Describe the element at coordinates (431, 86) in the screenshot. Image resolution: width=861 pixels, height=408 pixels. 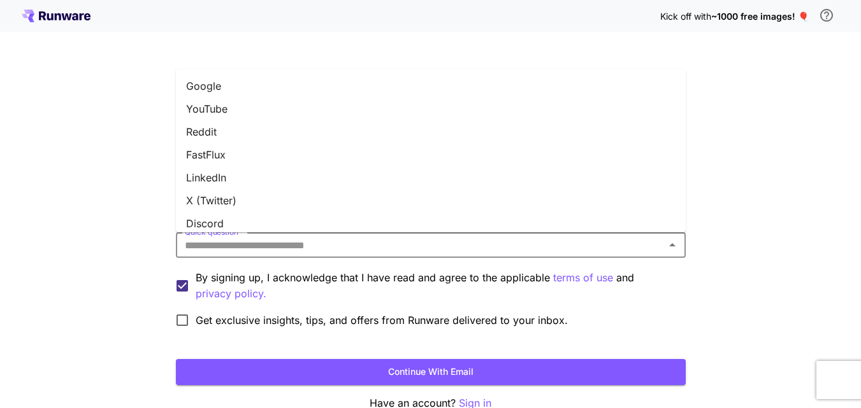
I see `li: Google` at that location.